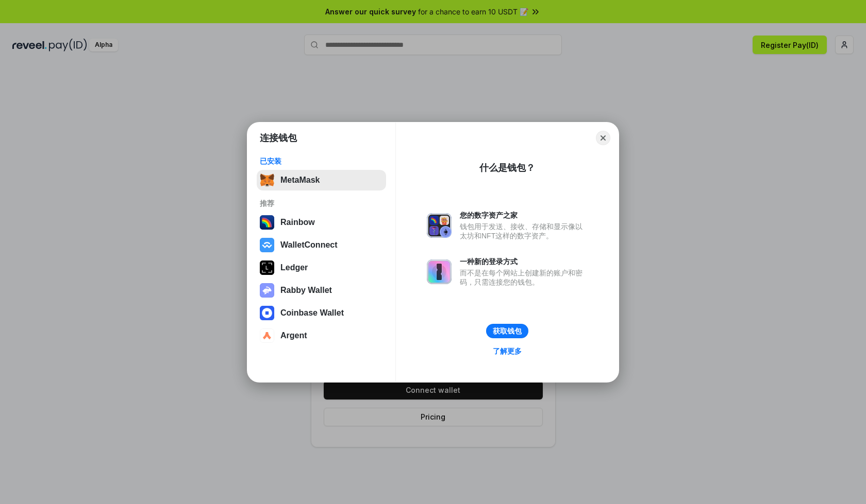 The image size is (866, 504). Describe the element at coordinates (321, 290) in the screenshot. I see `button: Rabby Wallet` at that location.